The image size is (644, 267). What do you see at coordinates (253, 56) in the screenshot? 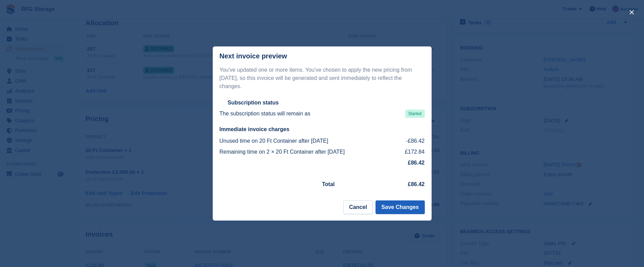
I see `p: Next invoice preview` at bounding box center [253, 56].